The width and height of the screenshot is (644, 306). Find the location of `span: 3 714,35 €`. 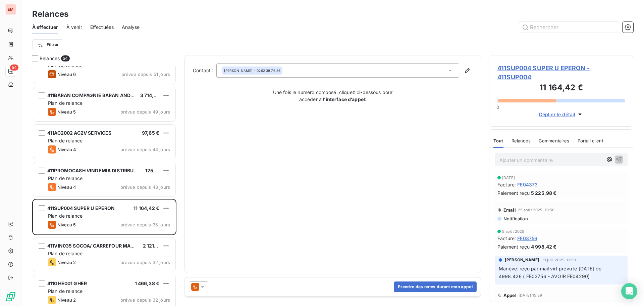

span: 3 714,35 € is located at coordinates (152, 95).